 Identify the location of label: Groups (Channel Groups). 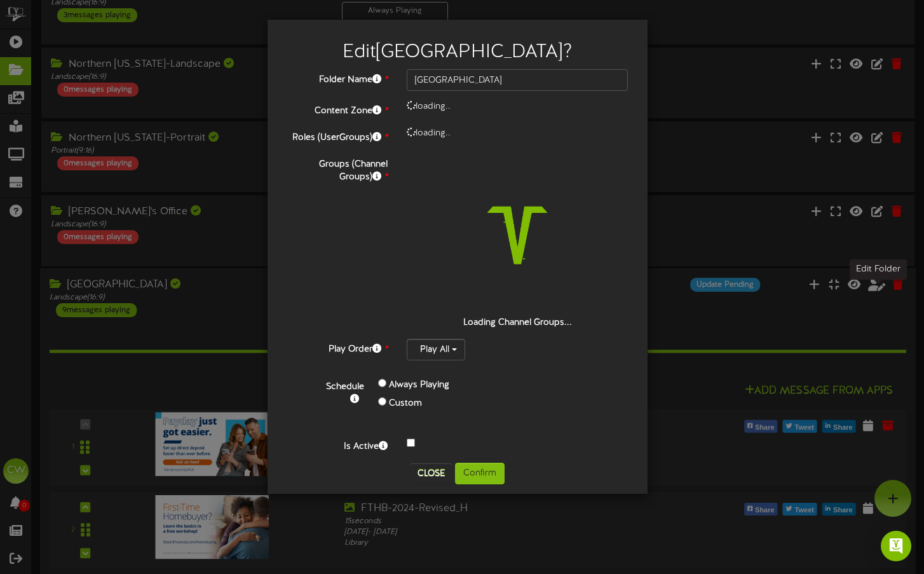
(337, 168).